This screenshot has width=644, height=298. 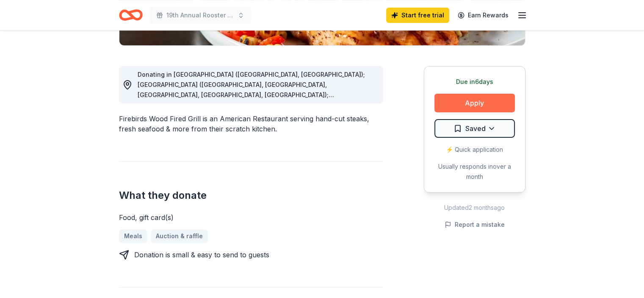 What do you see at coordinates (475, 224) in the screenshot?
I see `button: Report a mistake` at bounding box center [475, 224].